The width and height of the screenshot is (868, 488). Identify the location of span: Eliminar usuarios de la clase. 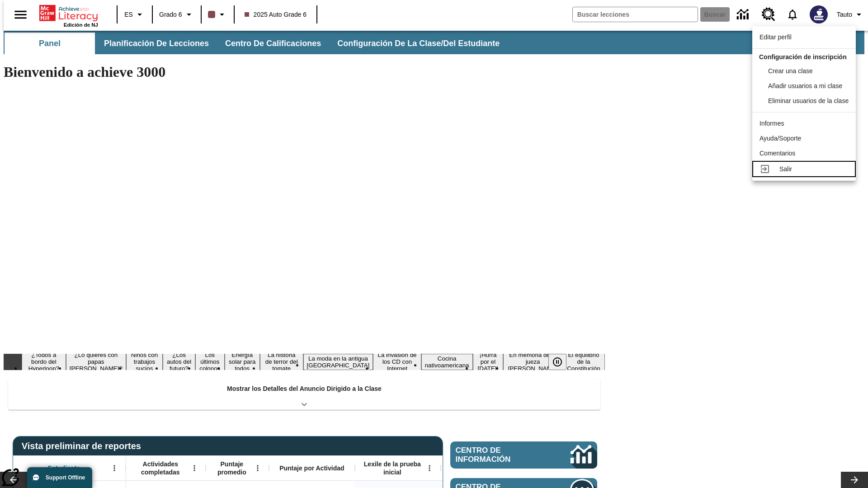
(808, 101).